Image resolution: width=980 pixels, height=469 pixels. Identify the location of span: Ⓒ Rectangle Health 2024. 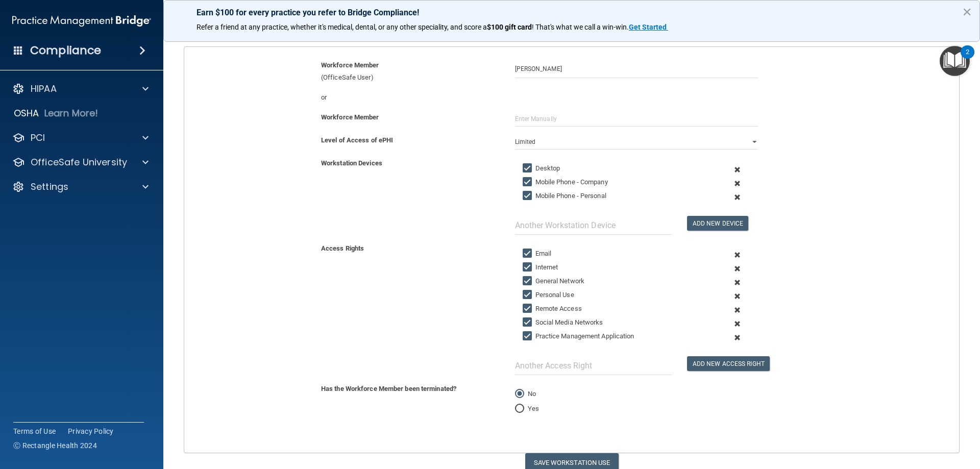
(55, 445).